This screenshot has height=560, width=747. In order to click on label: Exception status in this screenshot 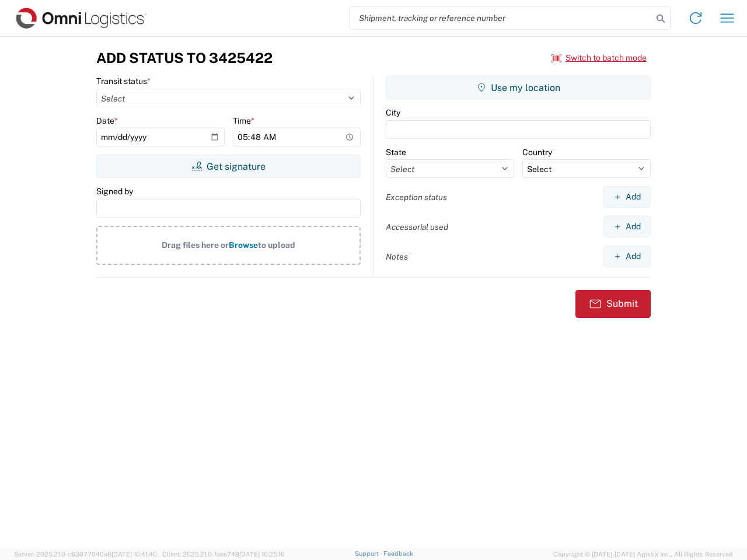, I will do `click(416, 197)`.